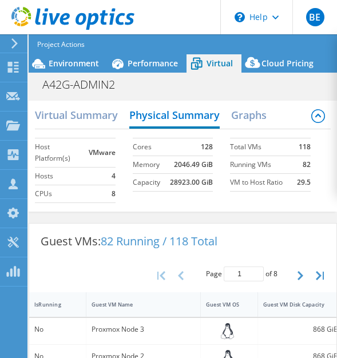 The width and height of the screenshot is (337, 358). Describe the element at coordinates (304, 147) in the screenshot. I see `b: 118` at that location.